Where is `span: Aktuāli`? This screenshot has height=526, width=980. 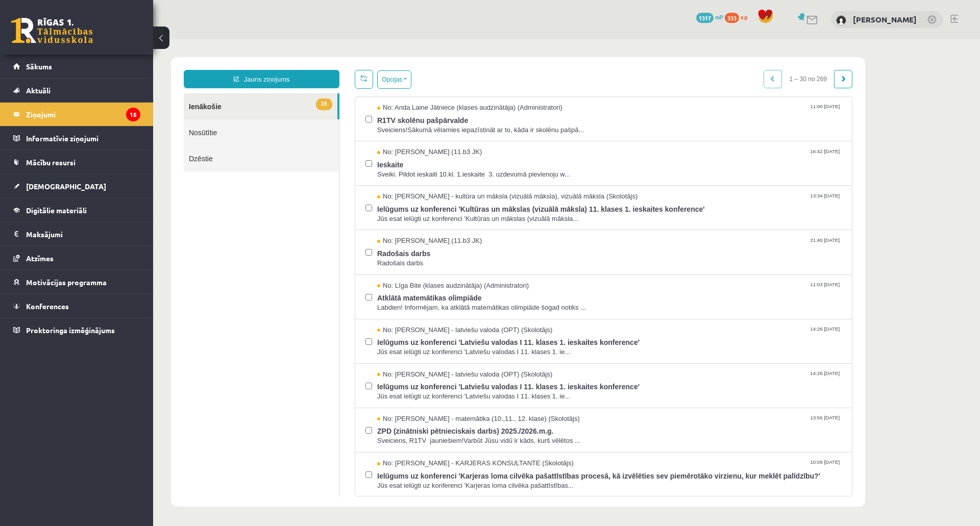
span: Aktuāli is located at coordinates (38, 91).